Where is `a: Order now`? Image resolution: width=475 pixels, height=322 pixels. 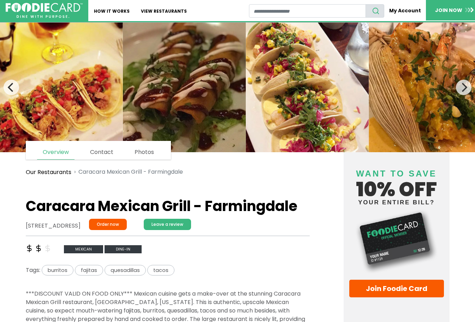
a: Order now is located at coordinates (108, 225).